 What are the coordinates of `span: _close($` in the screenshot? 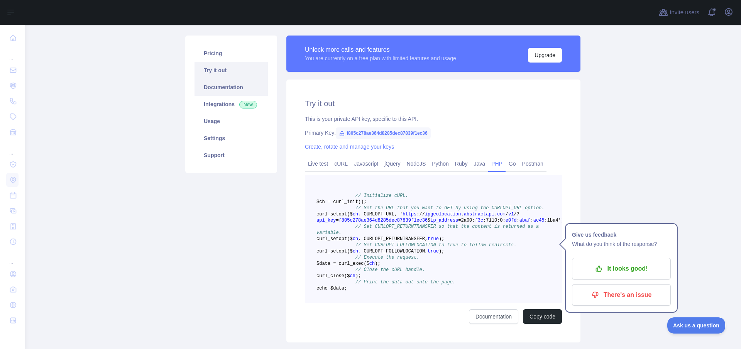 It's located at (339, 276).